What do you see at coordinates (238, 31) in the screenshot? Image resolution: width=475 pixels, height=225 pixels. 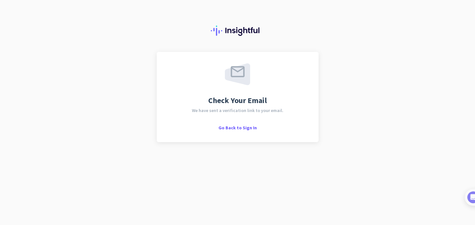 I see `img: Insightful` at bounding box center [238, 31].